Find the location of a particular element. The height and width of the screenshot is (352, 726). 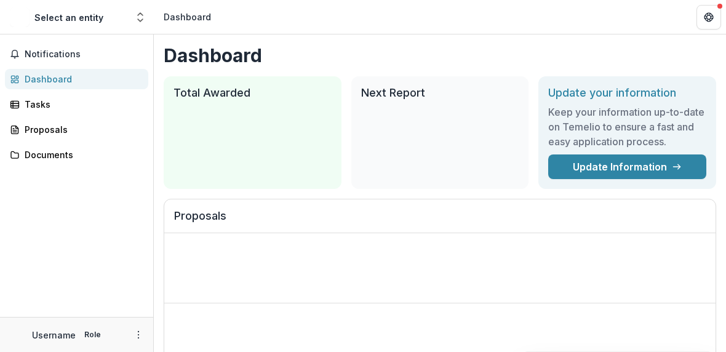

a: Update Information is located at coordinates (627, 167).